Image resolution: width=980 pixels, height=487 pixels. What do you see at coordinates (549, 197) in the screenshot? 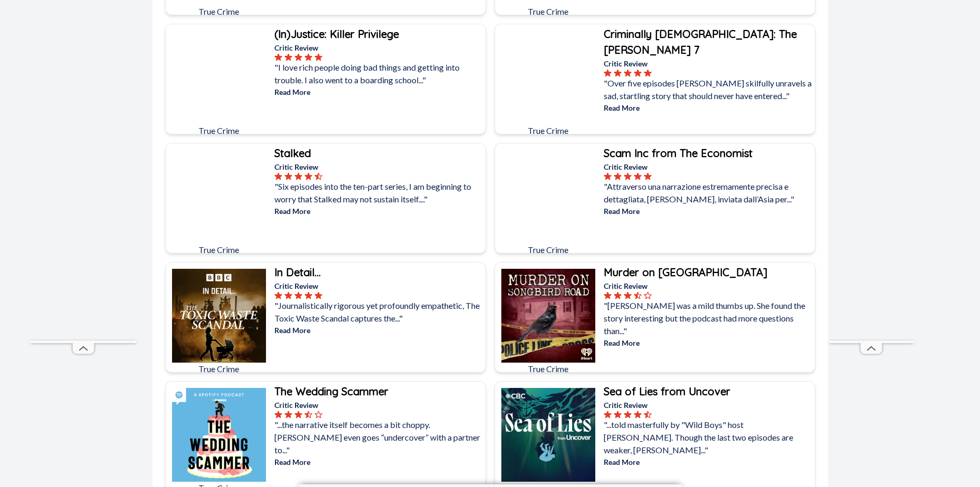
I see `img: Scam Inc from The Economist` at bounding box center [549, 197].